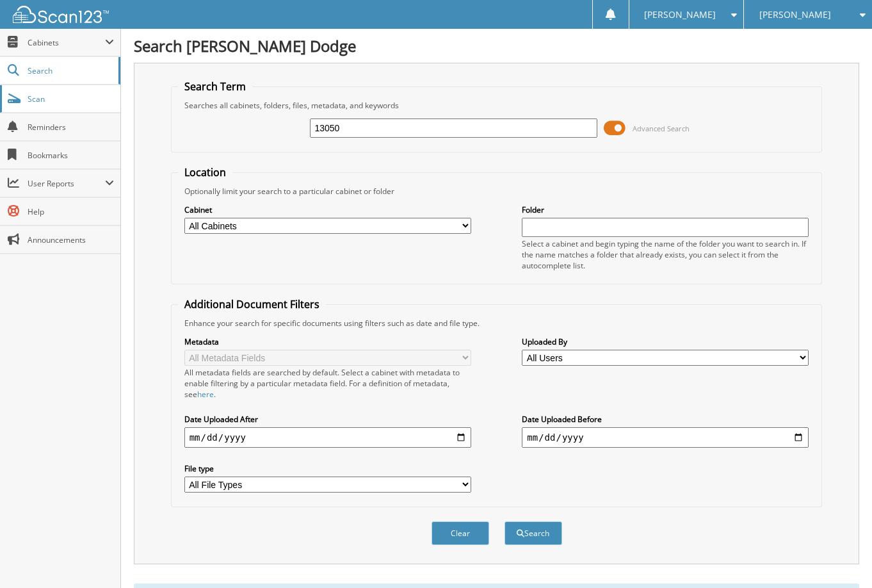 This screenshot has height=588, width=872. Describe the element at coordinates (70, 211) in the screenshot. I see `span: Help` at that location.